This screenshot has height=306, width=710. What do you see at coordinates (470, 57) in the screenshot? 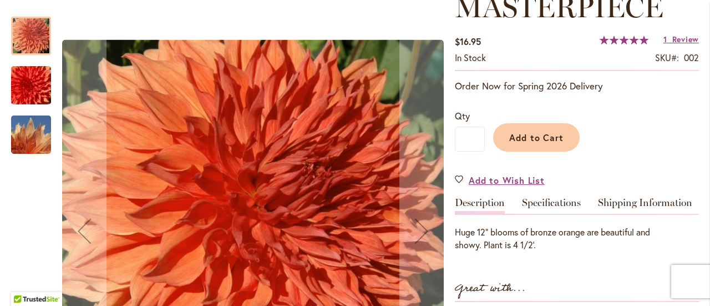
I see `span: In stock` at bounding box center [470, 57].